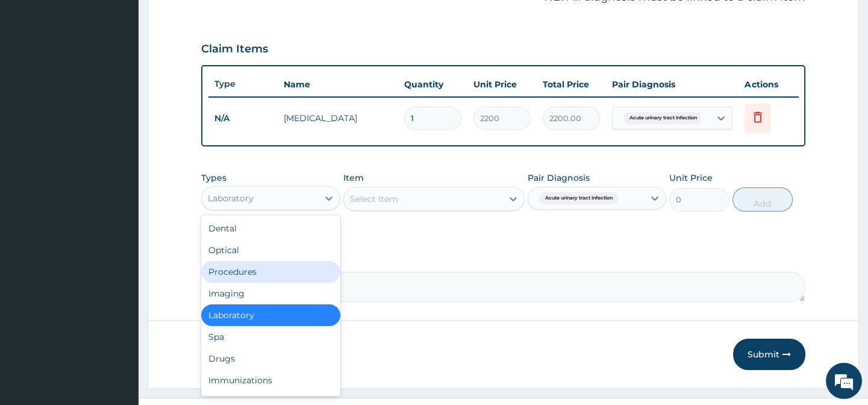 The image size is (868, 405). Describe the element at coordinates (271, 337) in the screenshot. I see `div: Spa` at that location.